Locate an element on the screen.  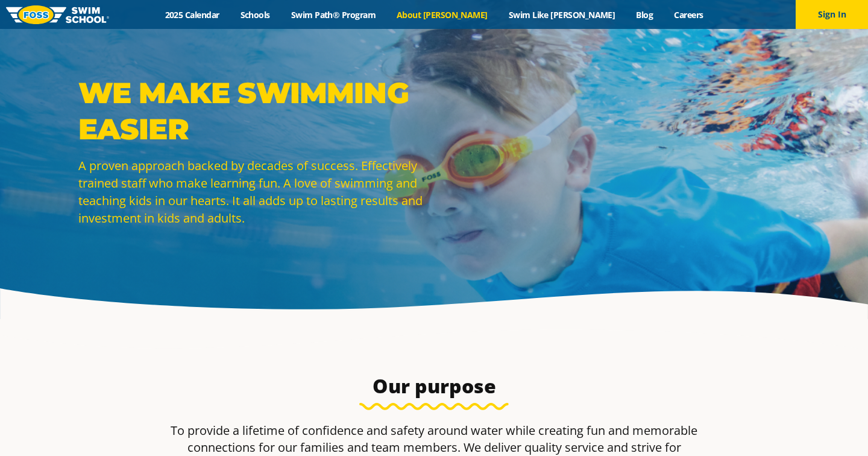
a: 2025 Calendar is located at coordinates (192, 14).